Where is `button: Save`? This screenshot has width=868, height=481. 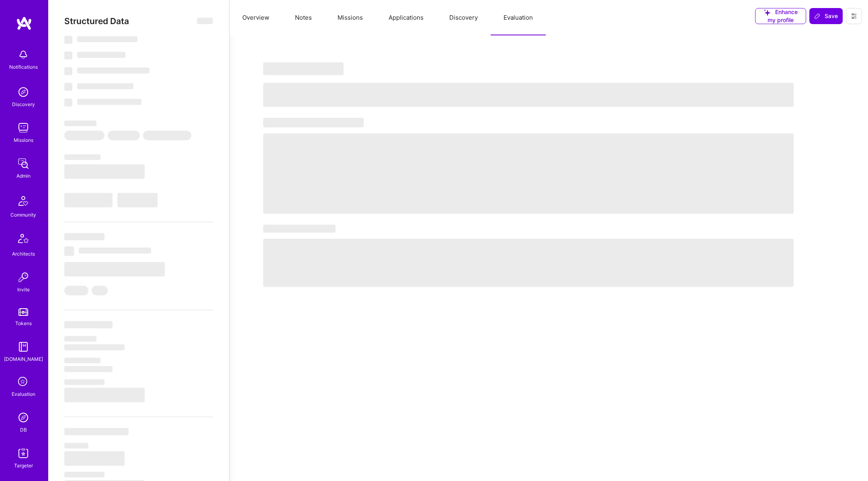 button: Save is located at coordinates (826, 16).